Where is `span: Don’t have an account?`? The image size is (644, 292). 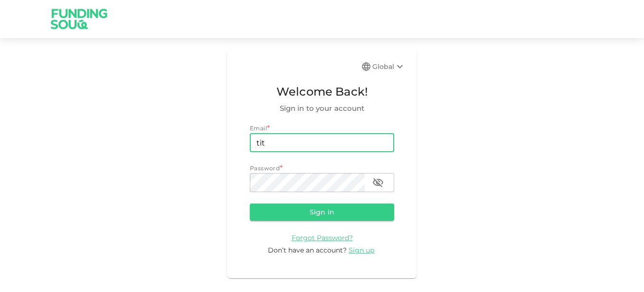
span: Don’t have an account? is located at coordinates (307, 250).